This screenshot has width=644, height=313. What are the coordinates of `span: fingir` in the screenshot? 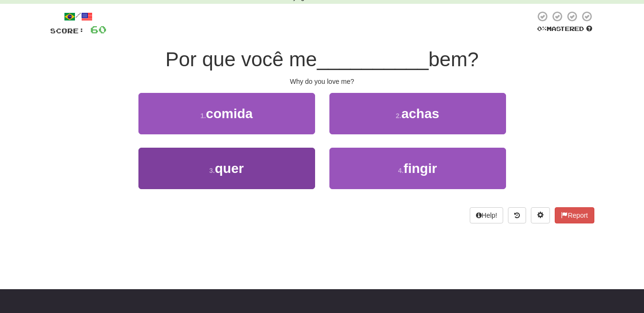 It's located at (420, 168).